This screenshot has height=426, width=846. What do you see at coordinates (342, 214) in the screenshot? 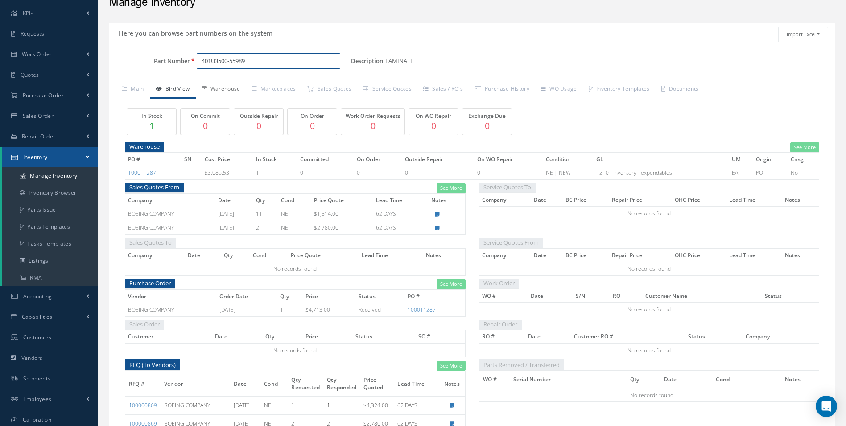
I see `td: $1,514.00` at bounding box center [342, 214].